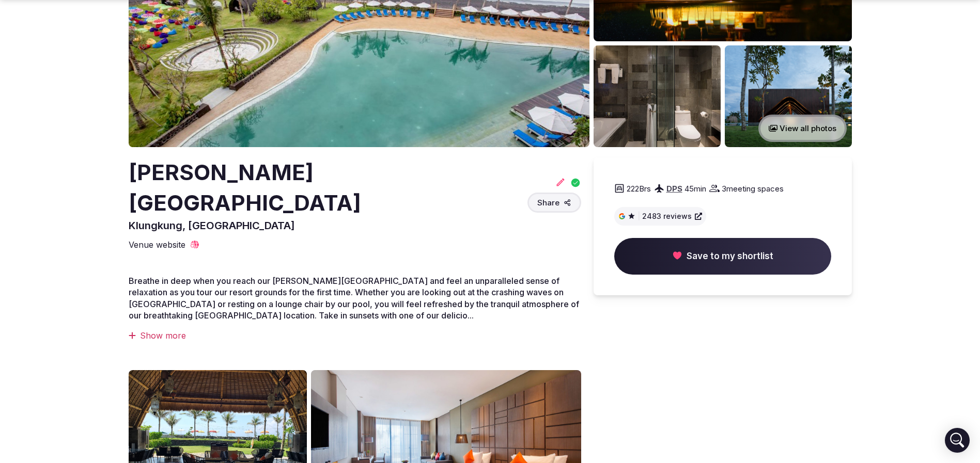 The image size is (980, 463). I want to click on span: Share, so click(548, 202).